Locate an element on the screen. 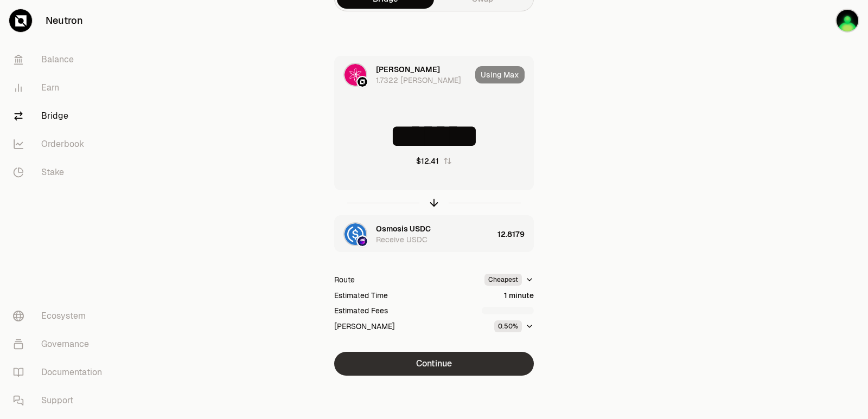  img: Neutron Logo is located at coordinates (362, 81).